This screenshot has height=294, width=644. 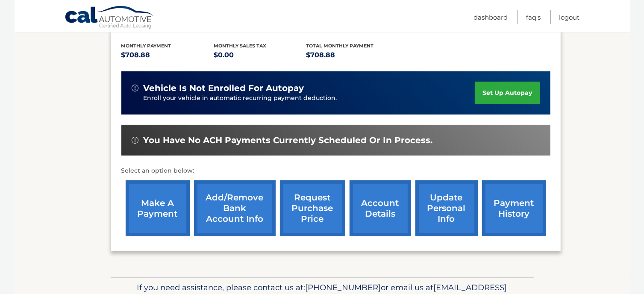 I want to click on span: Monthly sales Tax, so click(x=240, y=46).